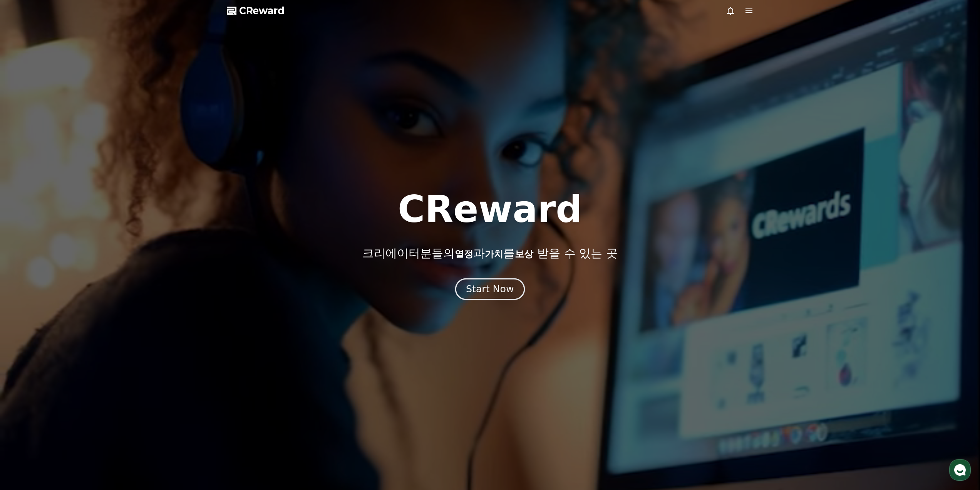  Describe the element at coordinates (490, 253) in the screenshot. I see `p: 크리에이터분들의 과 를 받을 수 있는 곳` at that location.